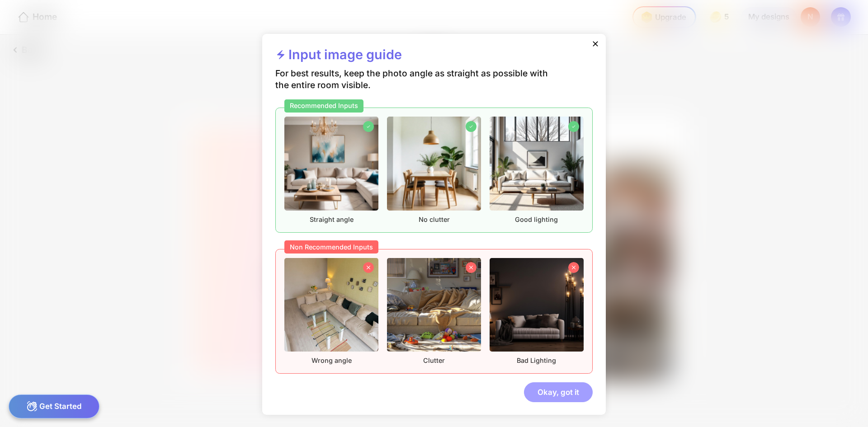 The image size is (868, 427). What do you see at coordinates (558, 392) in the screenshot?
I see `div: Okay, got it` at bounding box center [558, 392].